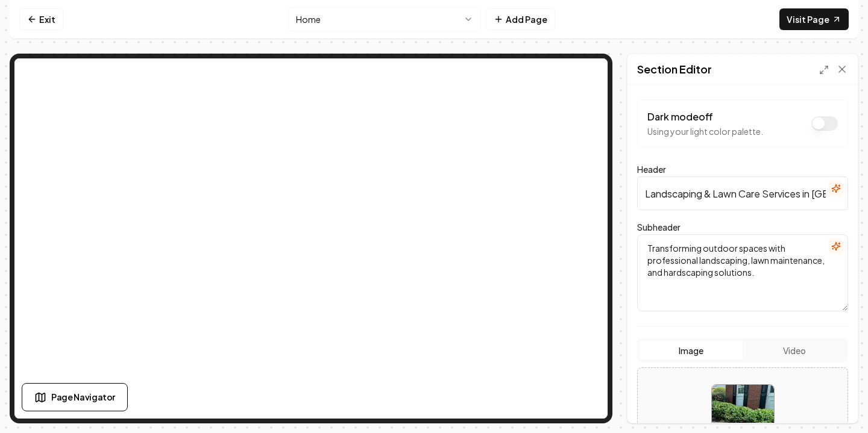 The height and width of the screenshot is (433, 868). I want to click on button: Page Navigator, so click(74, 397).